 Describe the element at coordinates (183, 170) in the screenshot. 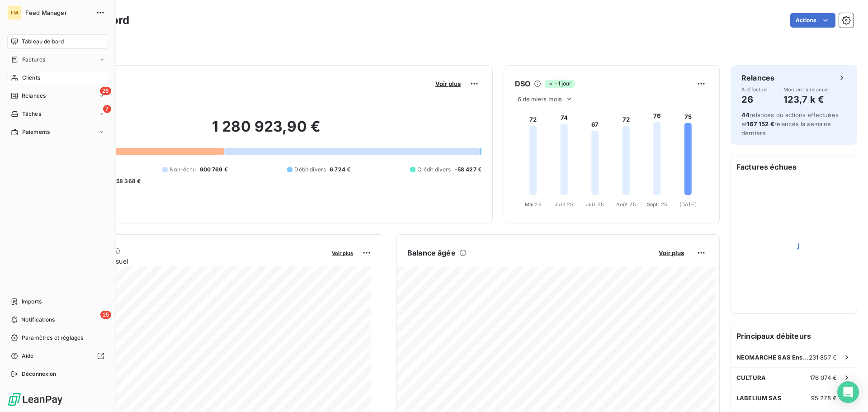

I see `span: Non-échu` at that location.